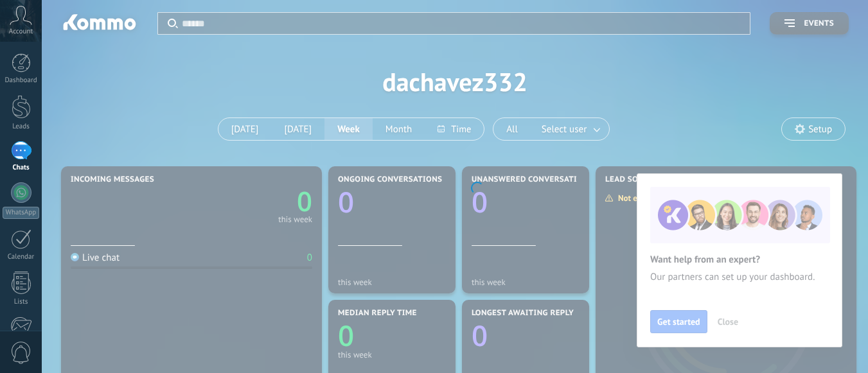 The width and height of the screenshot is (868, 373). I want to click on div: Lists, so click(21, 302).